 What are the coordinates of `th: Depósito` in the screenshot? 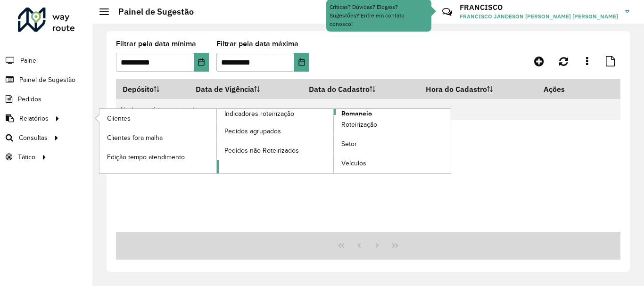 It's located at (152, 89).